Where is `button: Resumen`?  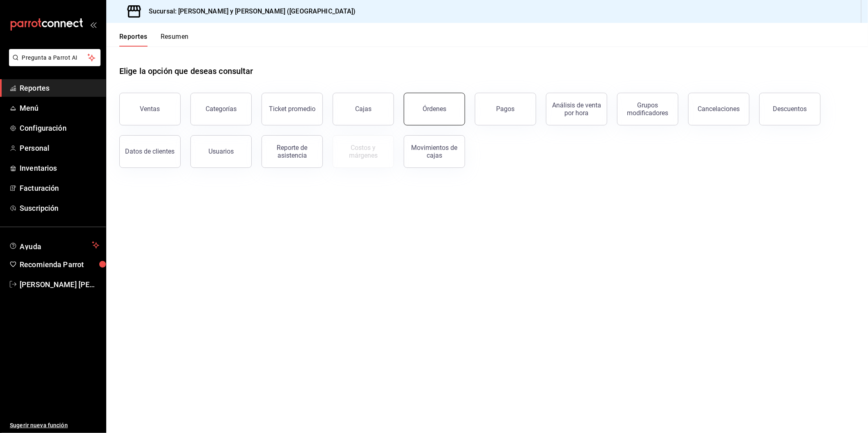
button: Resumen is located at coordinates (174, 40).